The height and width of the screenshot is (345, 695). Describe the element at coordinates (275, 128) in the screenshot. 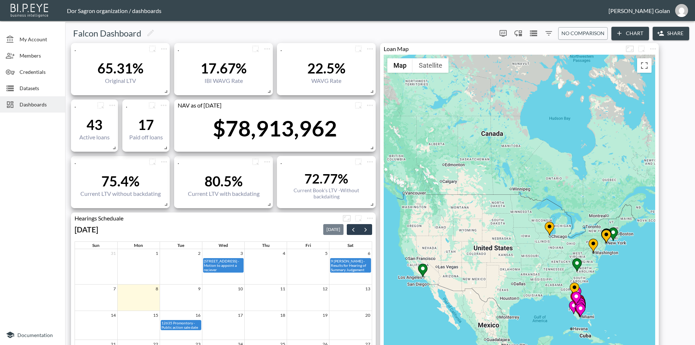

I see `div: $78,913,962` at that location.